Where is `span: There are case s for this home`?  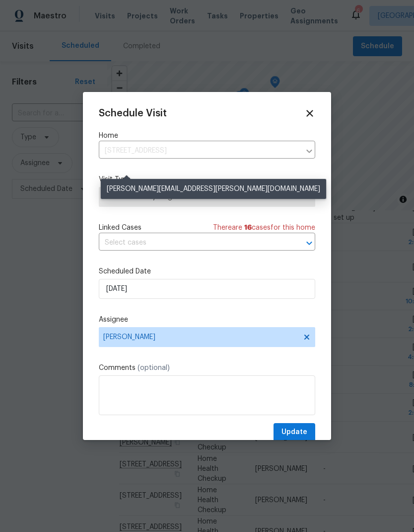 span: There are case s for this home is located at coordinates (265, 228).